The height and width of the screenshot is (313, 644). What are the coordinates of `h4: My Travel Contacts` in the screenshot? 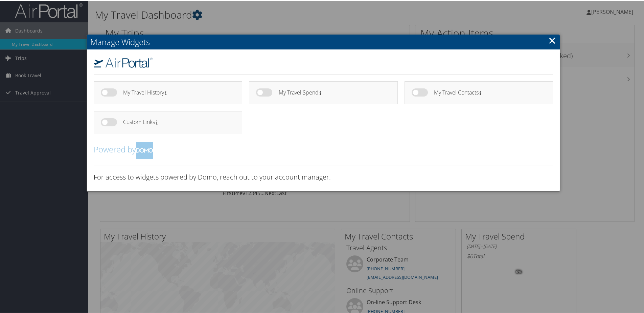 It's located at (488, 92).